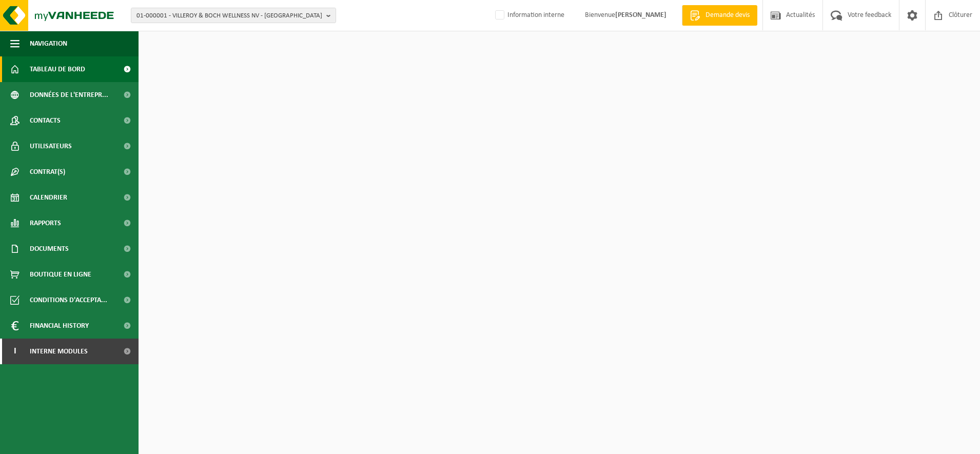 The height and width of the screenshot is (454, 980). What do you see at coordinates (68, 95) in the screenshot?
I see `span: Données de l'entrepr...` at bounding box center [68, 95].